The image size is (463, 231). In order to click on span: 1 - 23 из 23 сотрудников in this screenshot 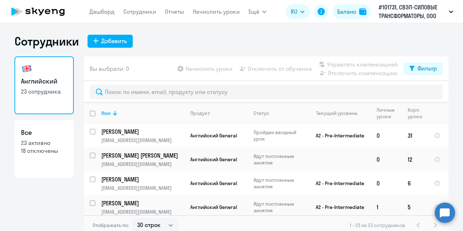, I will do `click(377, 225)`.